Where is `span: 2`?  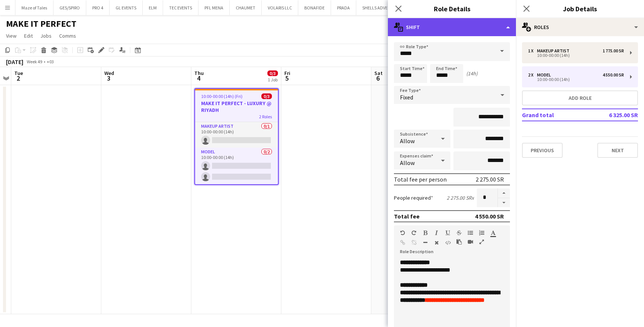 span: 2 is located at coordinates (18, 78).